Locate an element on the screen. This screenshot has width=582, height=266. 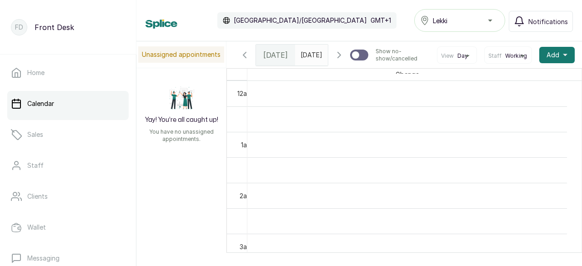
p: GMT+1 is located at coordinates (380, 20).